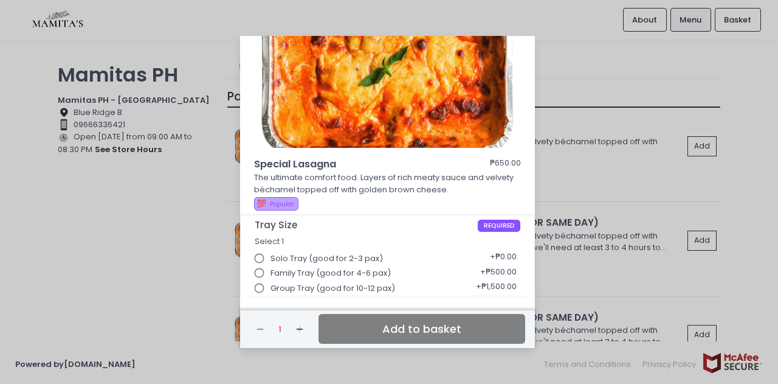 The image size is (778, 384). I want to click on span: Select 1, so click(269, 241).